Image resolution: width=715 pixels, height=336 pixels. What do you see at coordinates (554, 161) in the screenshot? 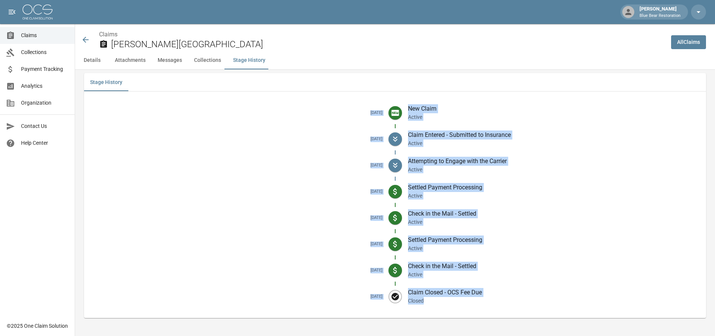
I see `p: Attempting to Engage with the Carrier` at bounding box center [554, 161].